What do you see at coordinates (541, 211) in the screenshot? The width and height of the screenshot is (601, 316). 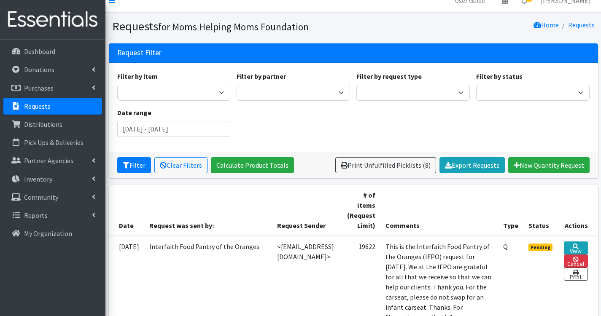 I see `th: Status` at bounding box center [541, 211].